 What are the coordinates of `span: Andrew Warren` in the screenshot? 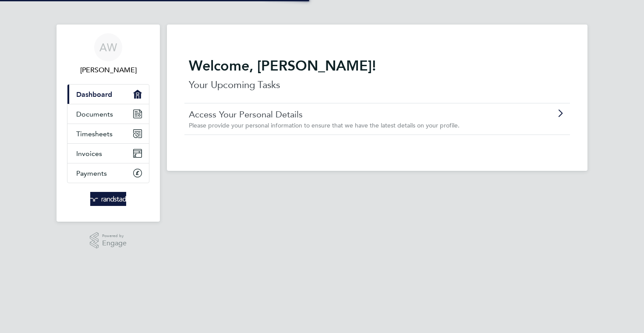 It's located at (108, 70).